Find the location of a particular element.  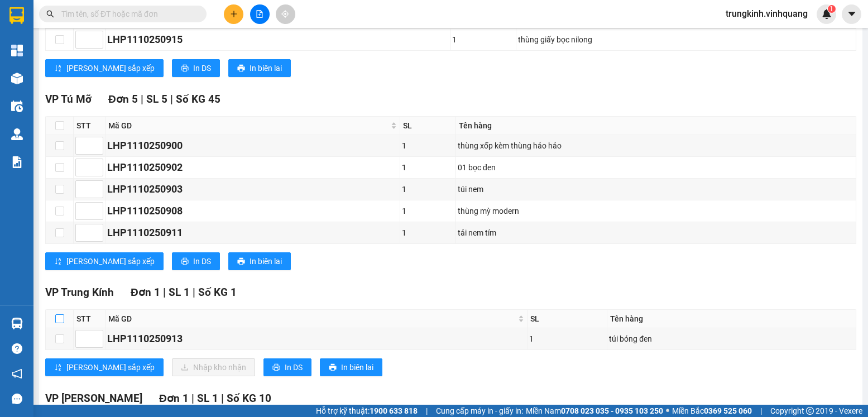

span: message is located at coordinates (17, 399).